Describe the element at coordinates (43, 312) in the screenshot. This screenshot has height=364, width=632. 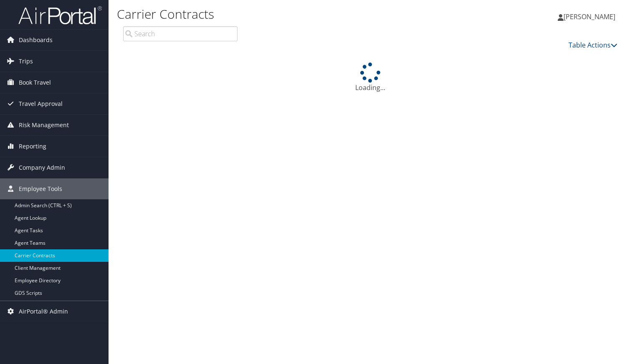
I see `span: AirPortal® Admin` at that location.